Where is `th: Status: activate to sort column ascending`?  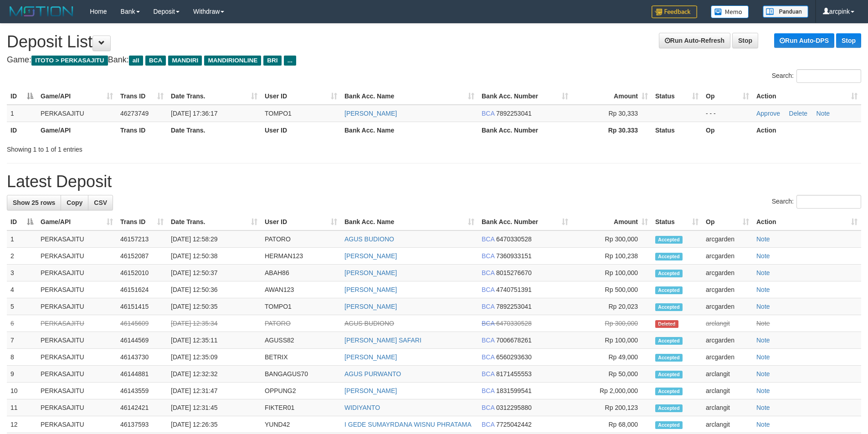 th: Status: activate to sort column ascending is located at coordinates (677, 222).